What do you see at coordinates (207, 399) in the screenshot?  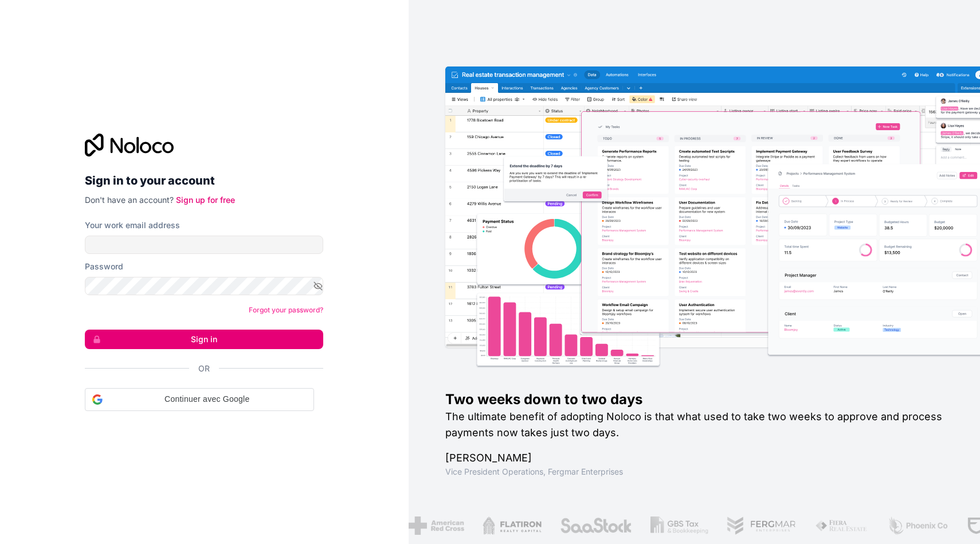 I see `span: Continuer avec Google` at bounding box center [207, 399].